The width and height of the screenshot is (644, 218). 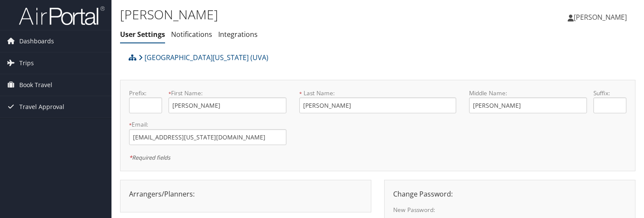 What do you see at coordinates (528, 93) in the screenshot?
I see `label: Middle Name:` at bounding box center [528, 93].